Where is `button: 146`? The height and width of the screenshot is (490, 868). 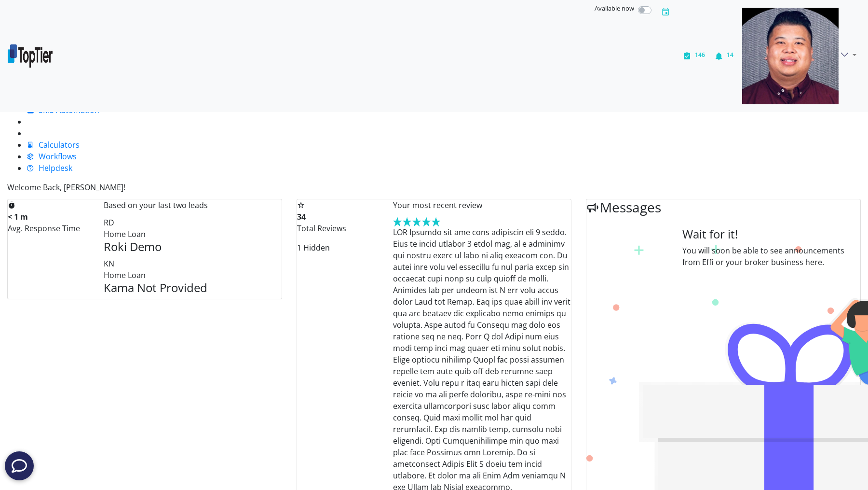
button: 146 is located at coordinates (694, 55).